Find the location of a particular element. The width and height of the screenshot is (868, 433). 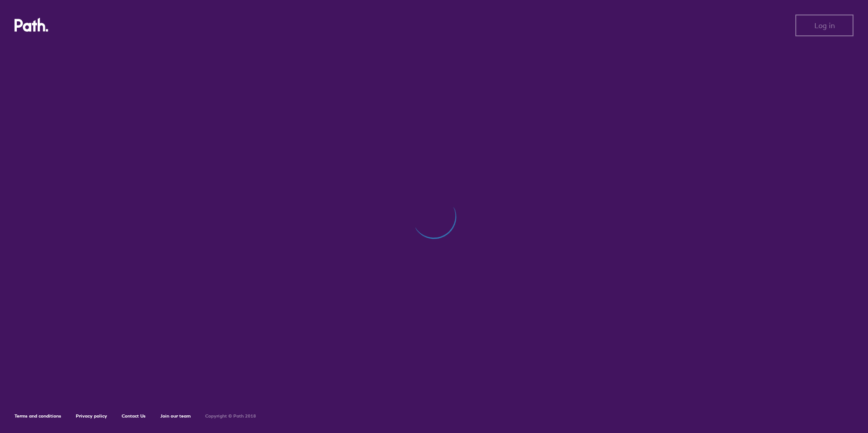

a: Privacy policy is located at coordinates (91, 416).